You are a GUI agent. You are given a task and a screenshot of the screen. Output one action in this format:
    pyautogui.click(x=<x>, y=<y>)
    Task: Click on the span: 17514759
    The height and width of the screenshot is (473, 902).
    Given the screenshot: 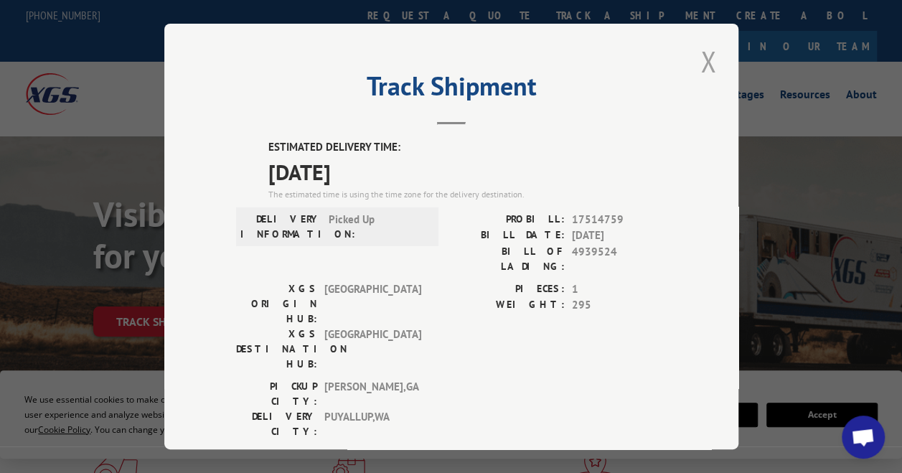 What is the action you would take?
    pyautogui.click(x=620, y=220)
    